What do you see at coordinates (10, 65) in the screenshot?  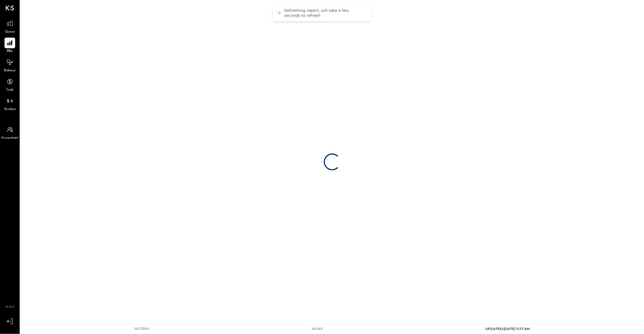 I see `a: Balance` at bounding box center [10, 65].